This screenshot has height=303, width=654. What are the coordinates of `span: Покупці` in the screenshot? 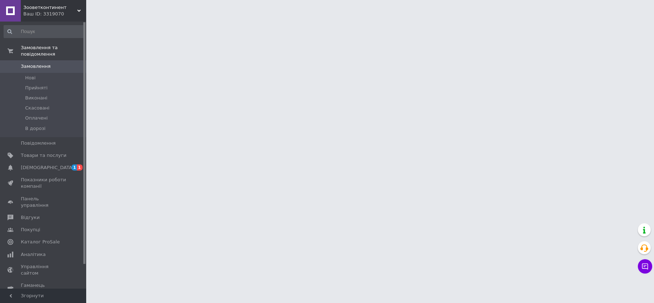 It's located at (31, 230).